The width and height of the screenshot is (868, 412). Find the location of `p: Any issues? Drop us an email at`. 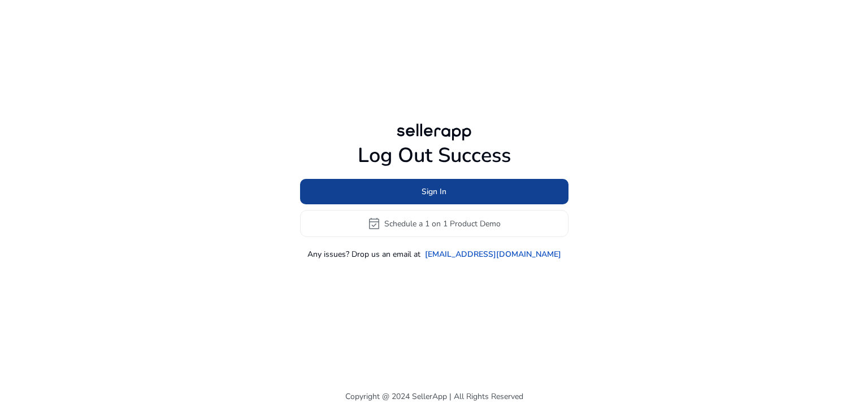

p: Any issues? Drop us an email at is located at coordinates (364, 254).